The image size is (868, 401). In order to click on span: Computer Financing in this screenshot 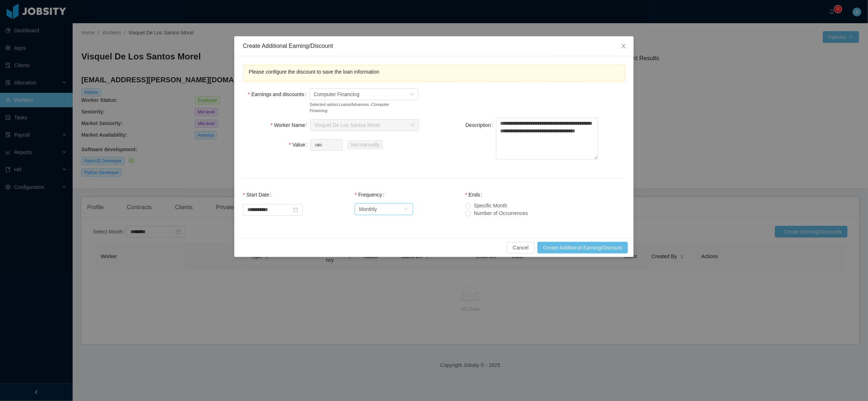, I will do `click(337, 95)`.